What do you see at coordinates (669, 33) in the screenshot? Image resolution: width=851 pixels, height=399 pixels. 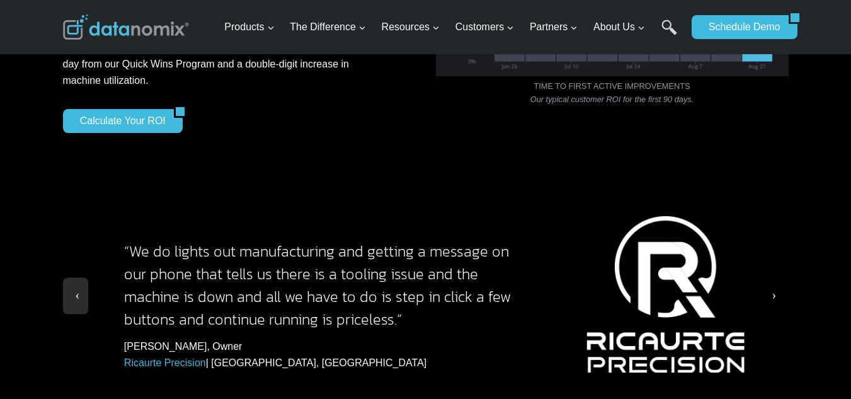 I see `a: Search` at bounding box center [669, 33].